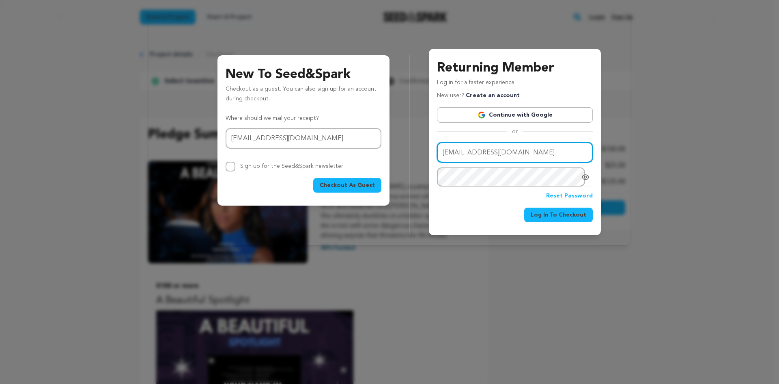  I want to click on span: Checkout As Guest, so click(347, 185).